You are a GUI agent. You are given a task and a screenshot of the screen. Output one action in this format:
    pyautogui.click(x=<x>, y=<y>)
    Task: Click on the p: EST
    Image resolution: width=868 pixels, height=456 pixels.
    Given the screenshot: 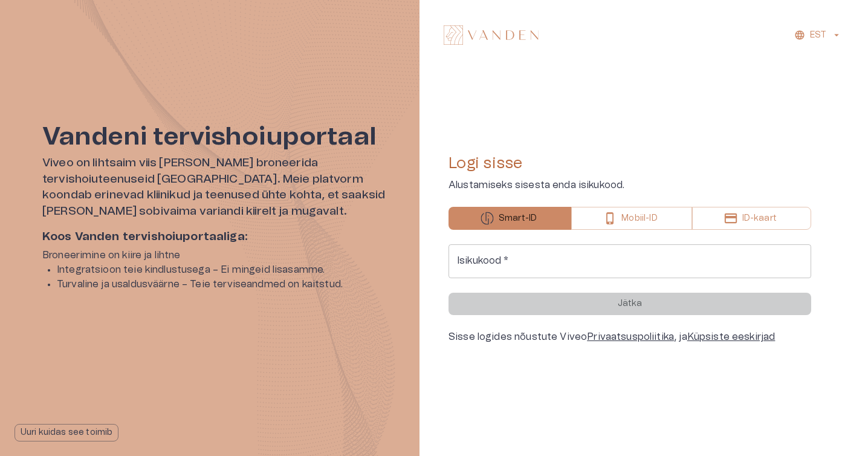 What is the action you would take?
    pyautogui.click(x=818, y=35)
    